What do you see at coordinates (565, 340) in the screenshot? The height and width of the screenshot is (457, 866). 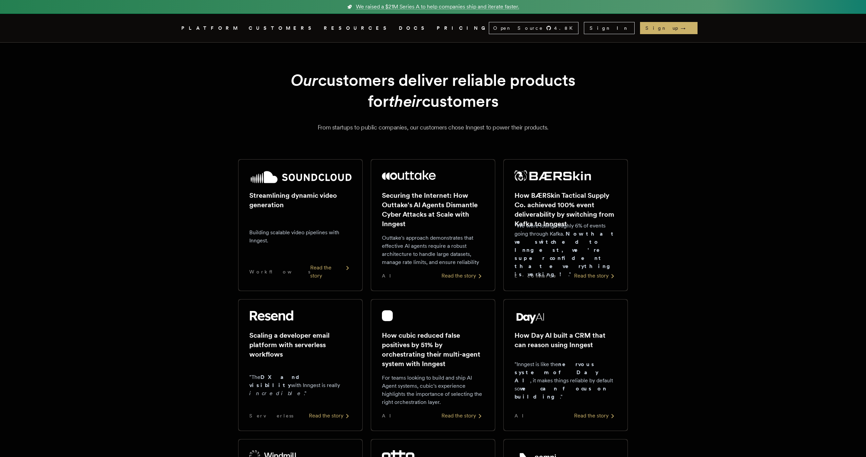 I see `h2: How Day AI built a CRM that can reason using Inngest` at bounding box center [565, 340].